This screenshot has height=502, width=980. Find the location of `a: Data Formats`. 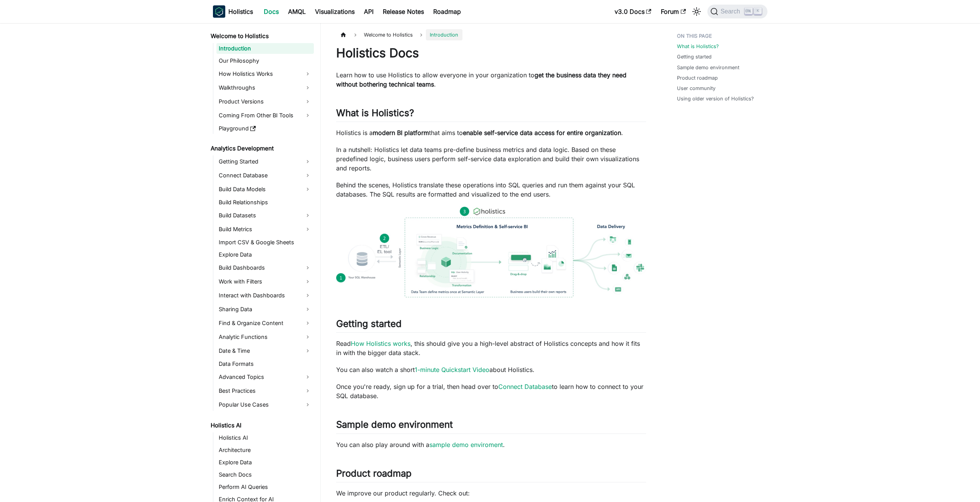

a: Data Formats is located at coordinates (265, 364).